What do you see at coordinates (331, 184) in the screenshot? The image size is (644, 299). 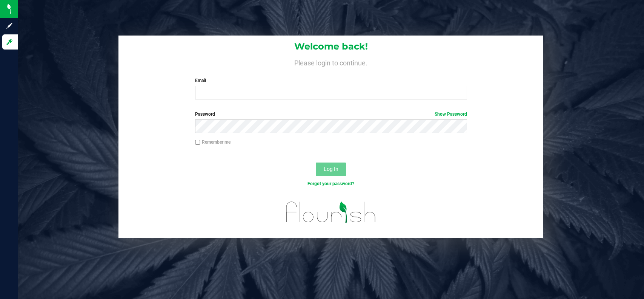 I see `a: Forgot your password?` at bounding box center [331, 184].